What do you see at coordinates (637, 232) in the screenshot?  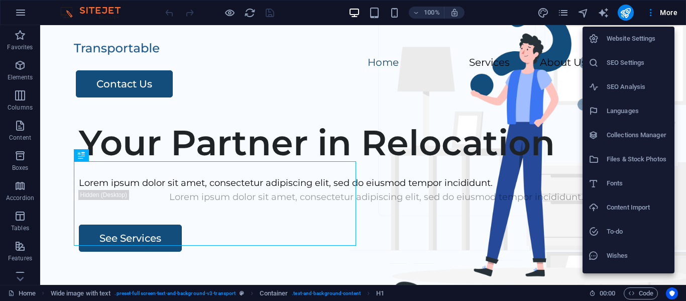 I see `h6: To-do` at bounding box center [637, 232].